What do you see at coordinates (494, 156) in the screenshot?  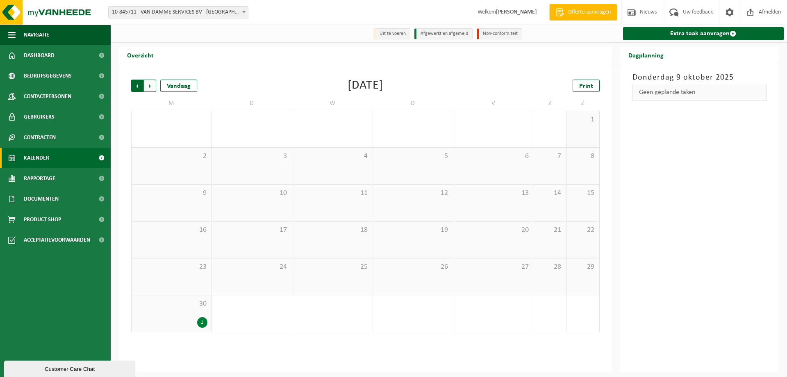 I see `span: 6` at bounding box center [494, 156].